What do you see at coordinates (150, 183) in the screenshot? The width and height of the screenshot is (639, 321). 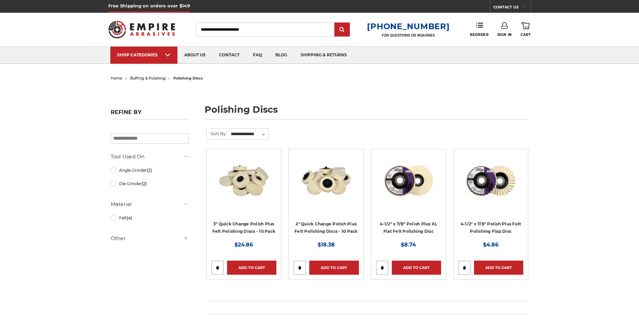 I see `a: Die Grinder` at bounding box center [150, 183].